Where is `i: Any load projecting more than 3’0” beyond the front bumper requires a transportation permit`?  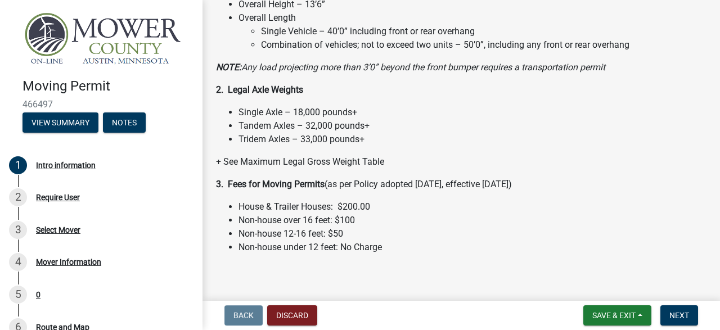 i: Any load projecting more than 3’0” beyond the front bumper requires a transportation permit is located at coordinates (411, 67).